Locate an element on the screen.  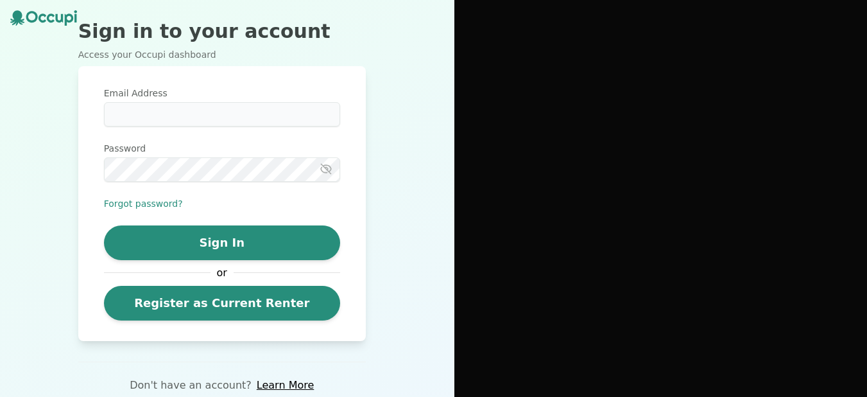
button: Sign In is located at coordinates (222, 243).